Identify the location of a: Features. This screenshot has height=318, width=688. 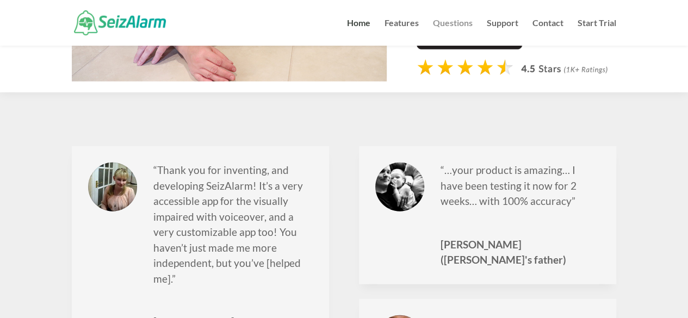
(402, 32).